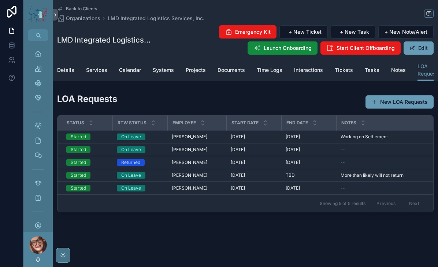 The width and height of the screenshot is (438, 267). What do you see at coordinates (196, 71) in the screenshot?
I see `a: Projects` at bounding box center [196, 71].